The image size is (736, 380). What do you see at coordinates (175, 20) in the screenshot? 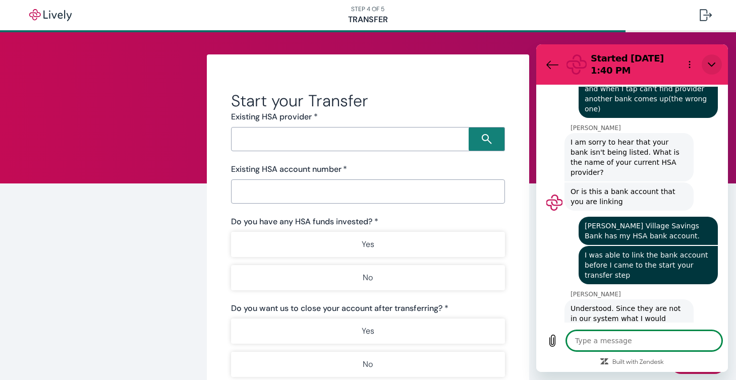
I see `button: Close` at bounding box center [175, 20].